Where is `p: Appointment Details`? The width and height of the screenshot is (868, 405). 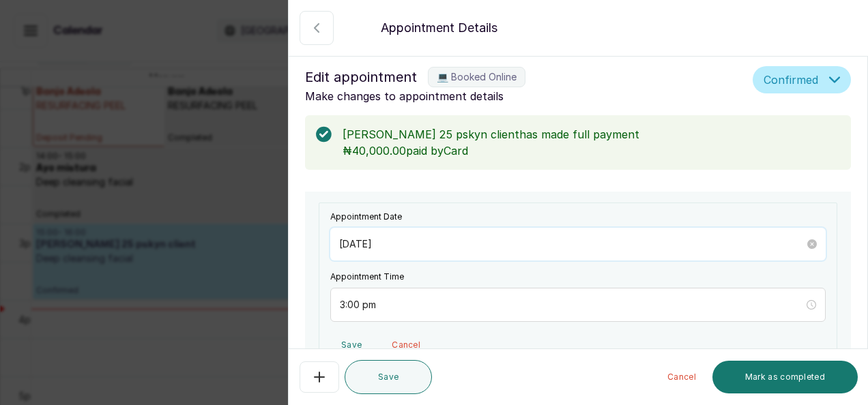
p: Appointment Details is located at coordinates (439, 28).